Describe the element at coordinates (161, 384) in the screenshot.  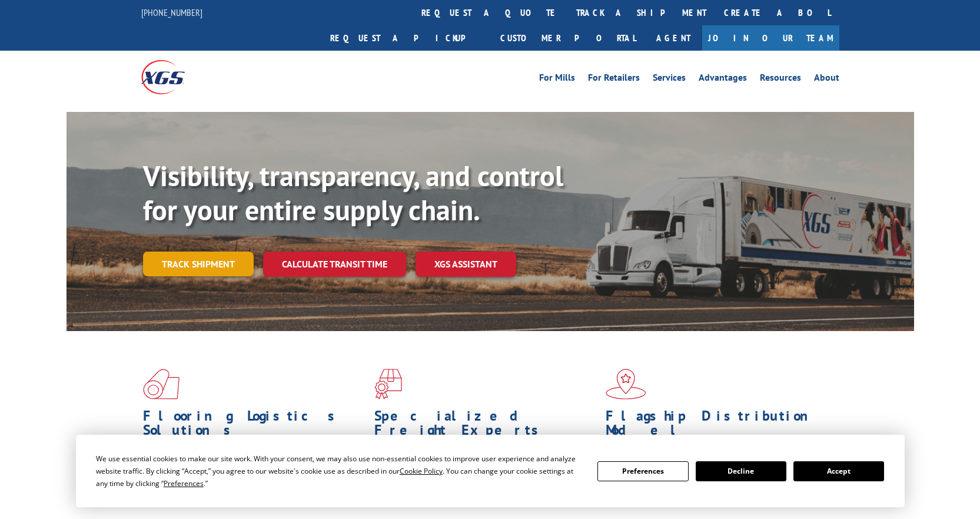
I see `img: xgs-icon-total-supply-chain-intelligence-red` at that location.